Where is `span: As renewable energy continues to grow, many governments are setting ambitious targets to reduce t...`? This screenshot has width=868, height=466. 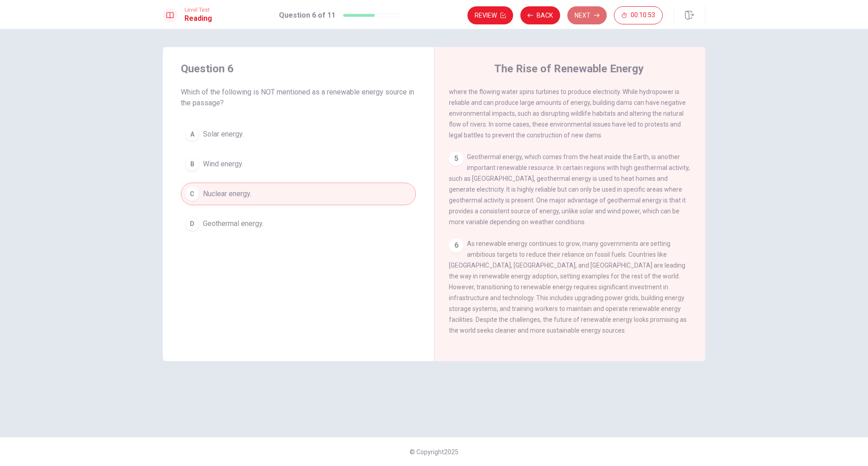
span: As renewable energy continues to grow, many governments are setting ambitious targets to reduce t... is located at coordinates (568, 287).